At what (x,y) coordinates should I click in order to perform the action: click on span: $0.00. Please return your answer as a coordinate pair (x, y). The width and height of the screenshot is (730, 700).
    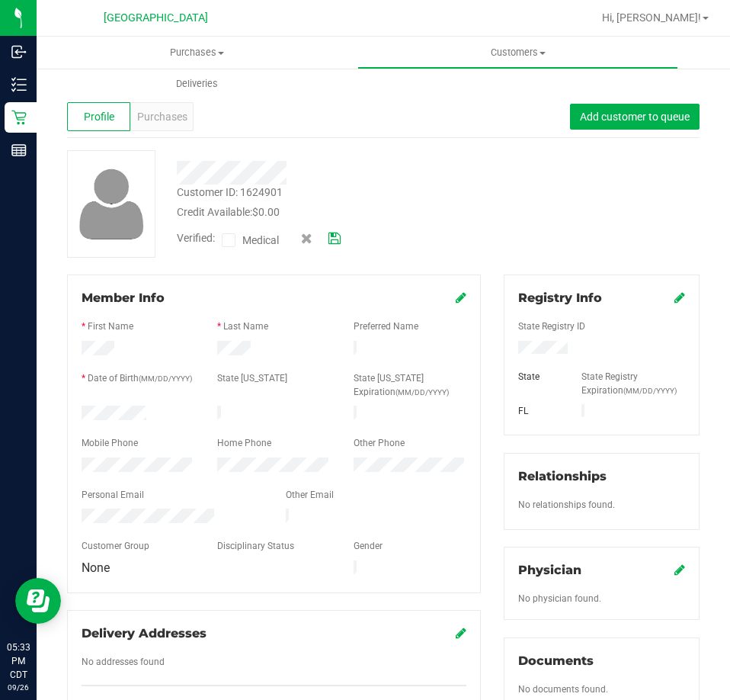
    Looking at the image, I should click on (266, 212).